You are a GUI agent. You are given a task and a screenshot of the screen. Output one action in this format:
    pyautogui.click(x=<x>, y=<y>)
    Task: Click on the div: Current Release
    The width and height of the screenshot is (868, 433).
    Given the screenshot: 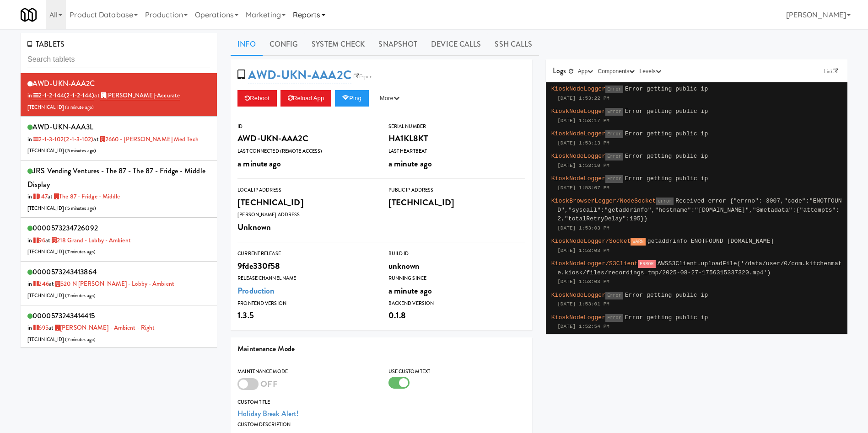 What is the action you would take?
    pyautogui.click(x=305, y=254)
    